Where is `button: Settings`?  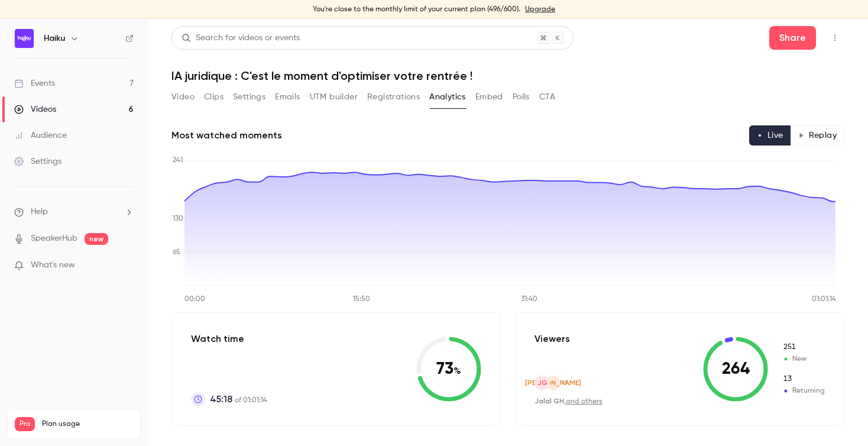 button: Settings is located at coordinates (249, 97).